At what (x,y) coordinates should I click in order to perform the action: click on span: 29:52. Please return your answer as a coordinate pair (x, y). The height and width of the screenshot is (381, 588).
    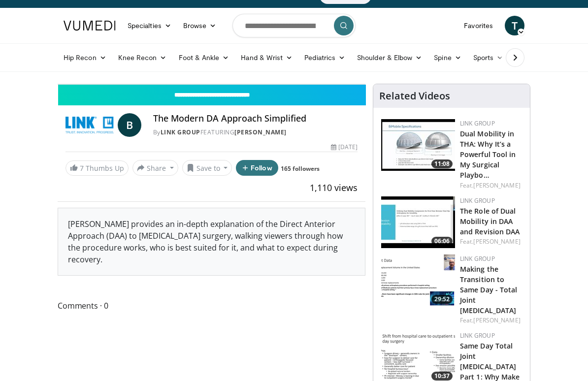
    Looking at the image, I should click on (442, 299).